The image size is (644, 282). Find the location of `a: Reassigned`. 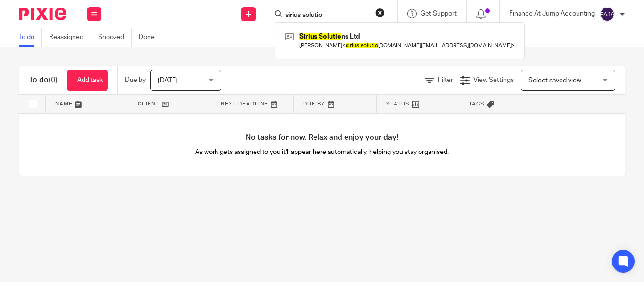

a: Reassigned is located at coordinates (69, 37).